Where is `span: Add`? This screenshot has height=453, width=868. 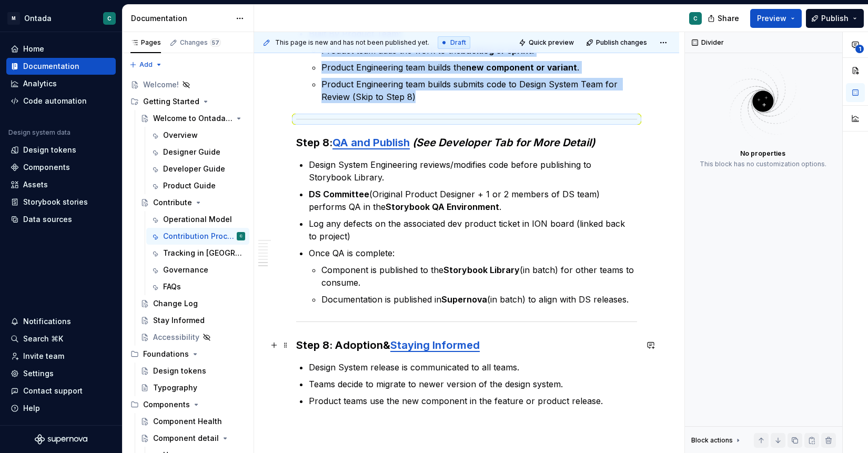
span: Add is located at coordinates (146, 65).